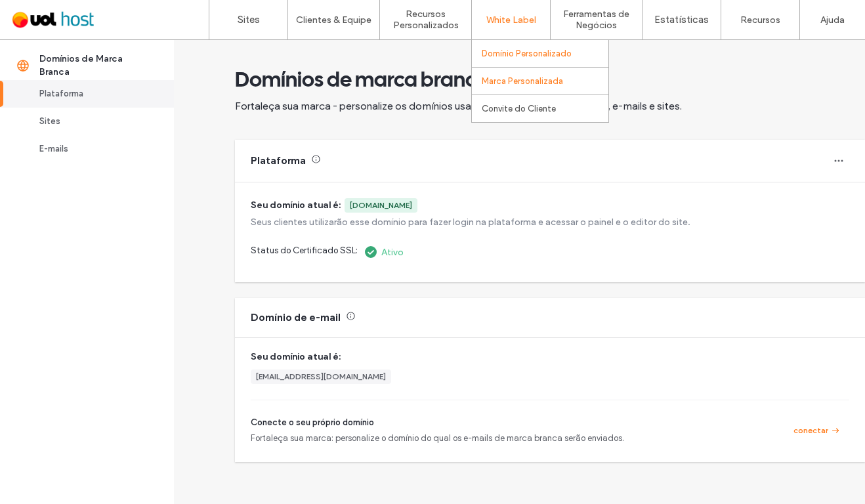 This screenshot has height=504, width=865. I want to click on div: Ativo, so click(384, 252).